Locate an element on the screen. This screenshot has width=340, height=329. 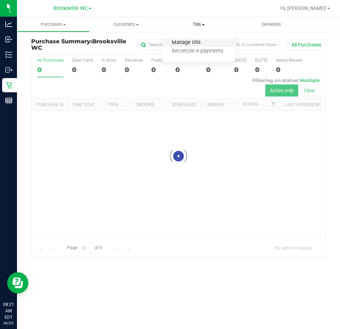
inline-svg: Analytics is located at coordinates (9, 24).